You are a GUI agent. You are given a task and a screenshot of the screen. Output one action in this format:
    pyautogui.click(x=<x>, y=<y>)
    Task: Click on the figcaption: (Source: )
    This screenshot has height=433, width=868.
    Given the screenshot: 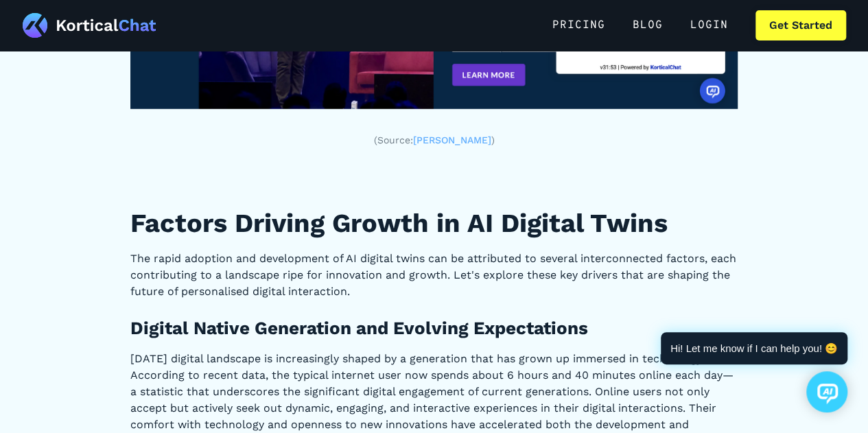 What is the action you would take?
    pyautogui.click(x=435, y=140)
    